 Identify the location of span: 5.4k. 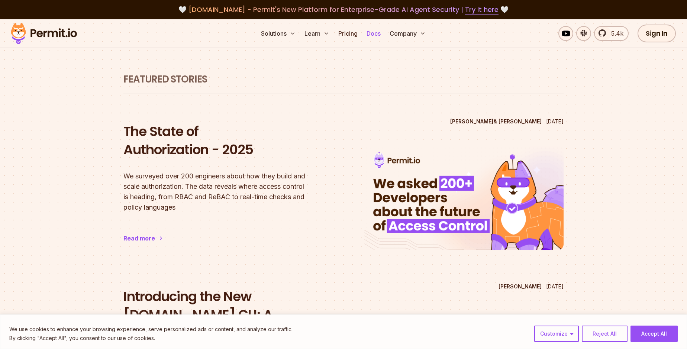
(615, 33).